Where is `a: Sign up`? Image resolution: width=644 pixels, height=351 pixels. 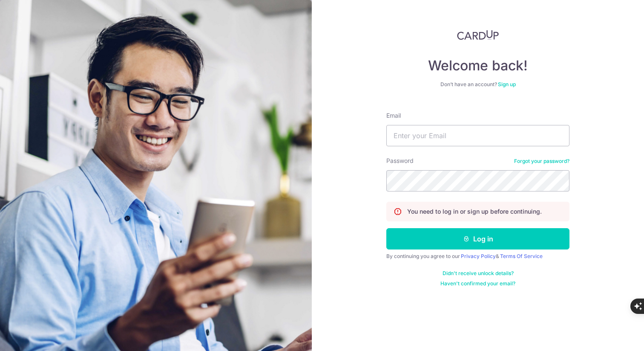
a: Sign up is located at coordinates (507, 84).